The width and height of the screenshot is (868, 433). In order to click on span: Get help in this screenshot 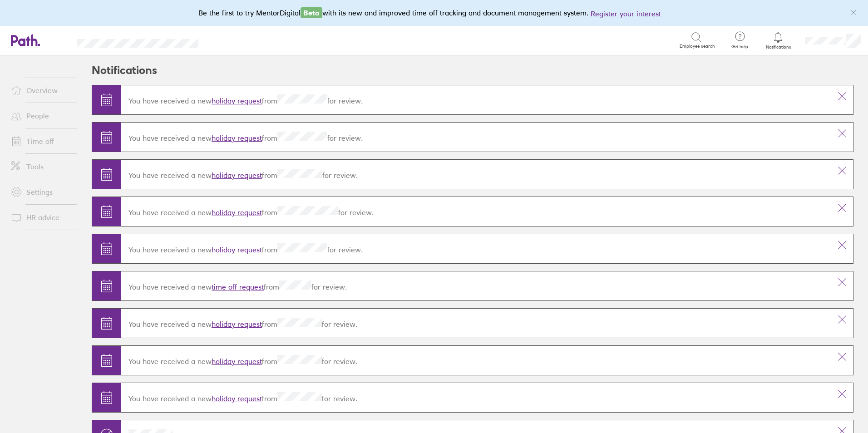, I will do `click(739, 47)`.